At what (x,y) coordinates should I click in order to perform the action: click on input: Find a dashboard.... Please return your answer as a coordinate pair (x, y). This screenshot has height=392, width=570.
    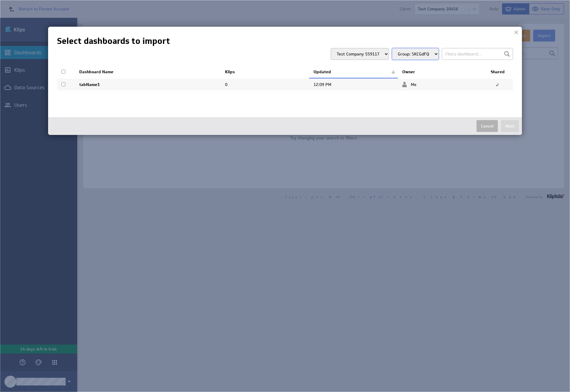
    Looking at the image, I should click on (478, 54).